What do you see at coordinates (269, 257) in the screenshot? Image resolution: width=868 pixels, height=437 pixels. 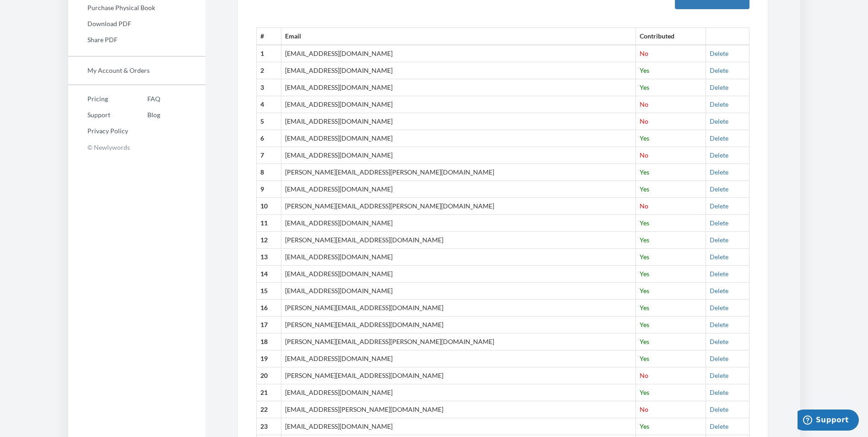 I see `th: 13` at bounding box center [269, 257].